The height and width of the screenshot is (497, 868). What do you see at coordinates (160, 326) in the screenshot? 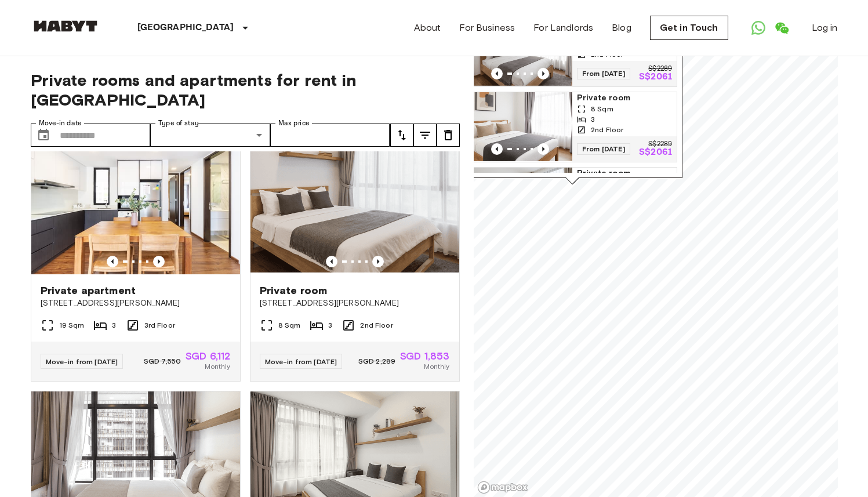
I see `span: 3rd Floor` at bounding box center [160, 326].